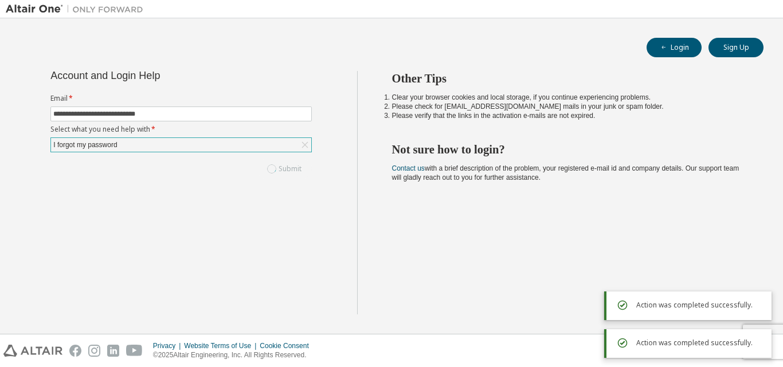  What do you see at coordinates (567, 116) in the screenshot?
I see `li: Please verify that the links in the activation e-mails are not expired.` at bounding box center [567, 116].